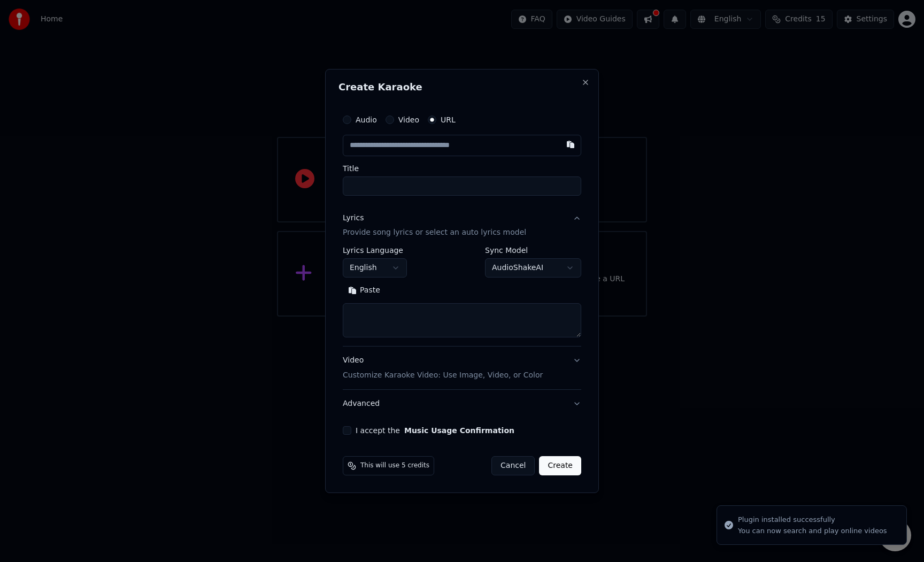 The image size is (924, 562). I want to click on label: Audio, so click(367, 120).